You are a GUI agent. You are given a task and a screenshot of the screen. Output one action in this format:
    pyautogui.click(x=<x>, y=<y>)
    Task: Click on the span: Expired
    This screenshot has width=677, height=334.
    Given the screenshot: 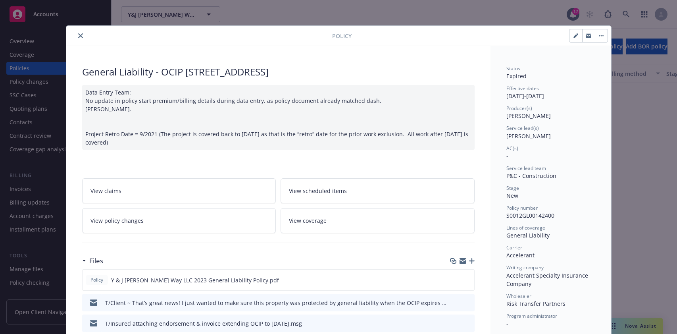 What is the action you would take?
    pyautogui.click(x=516, y=76)
    